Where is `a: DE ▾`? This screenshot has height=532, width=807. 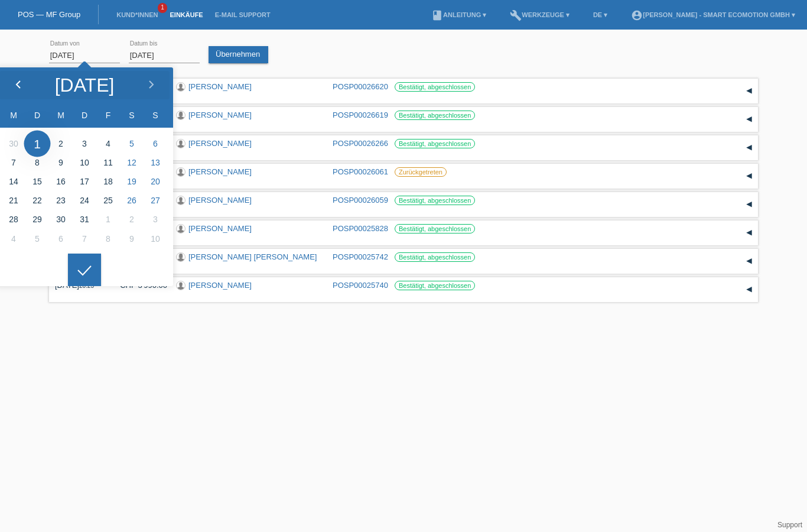 a: DE ▾ is located at coordinates (601, 15).